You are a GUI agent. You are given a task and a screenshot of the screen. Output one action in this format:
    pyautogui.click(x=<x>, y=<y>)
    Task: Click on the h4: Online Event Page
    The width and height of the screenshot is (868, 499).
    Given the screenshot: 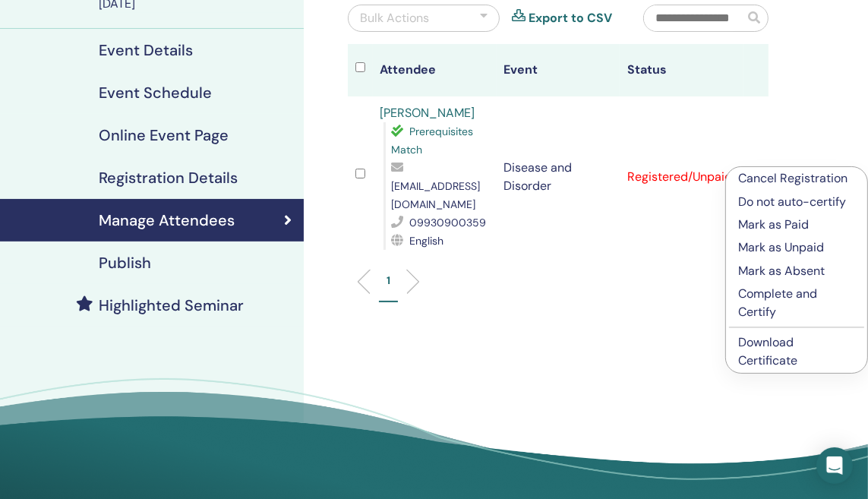 What is the action you would take?
    pyautogui.click(x=164, y=135)
    